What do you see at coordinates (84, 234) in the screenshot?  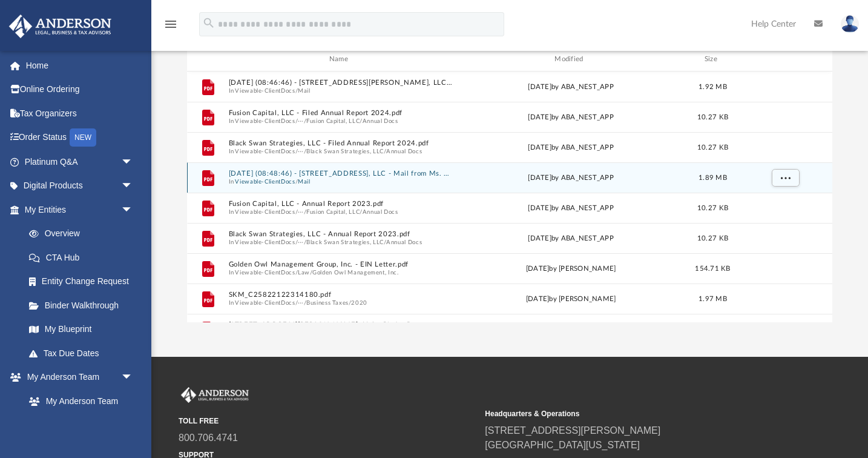 I see `a: Overview` at bounding box center [84, 234].